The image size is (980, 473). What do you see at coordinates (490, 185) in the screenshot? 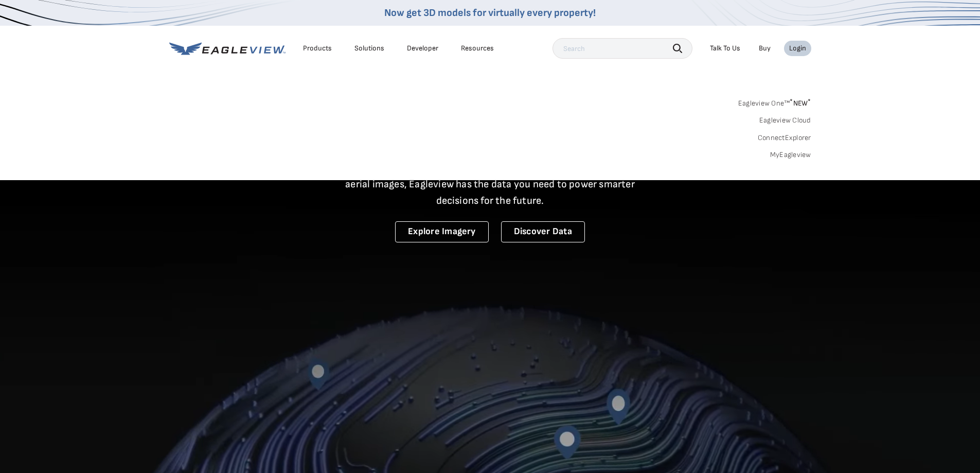
I see `p: A new era starts here. Built on more than 3.5 billion high-resolution aerial images, Eagleview ha...` at bounding box center [490, 185].